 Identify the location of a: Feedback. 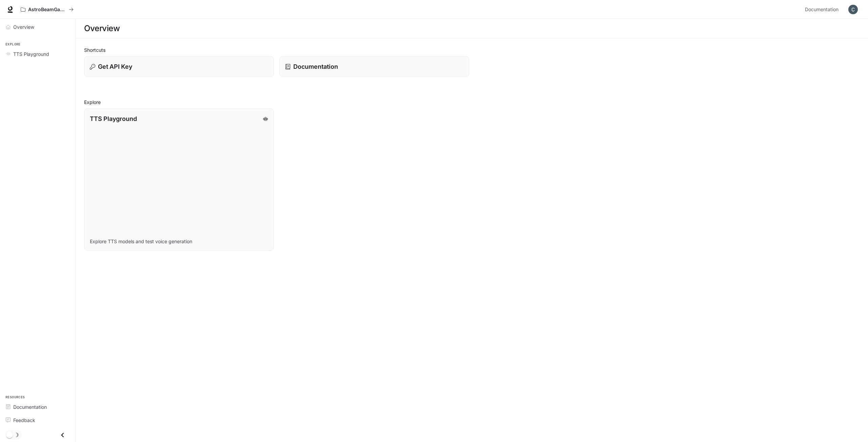
(38, 420).